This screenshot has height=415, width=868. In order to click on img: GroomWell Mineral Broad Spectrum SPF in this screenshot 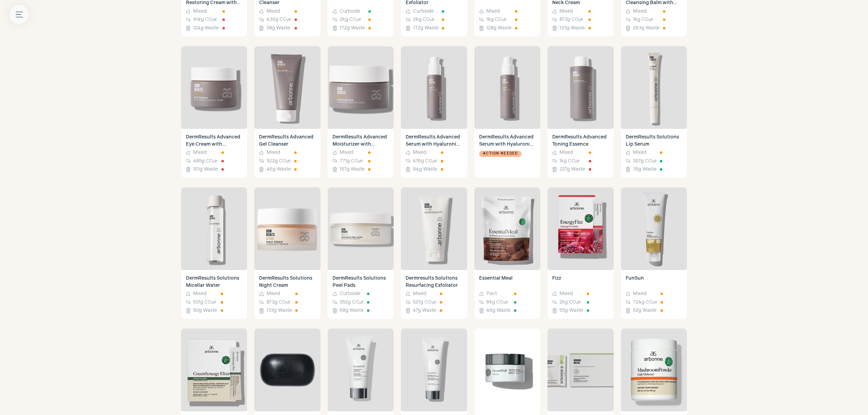, I will do `click(507, 370)`.